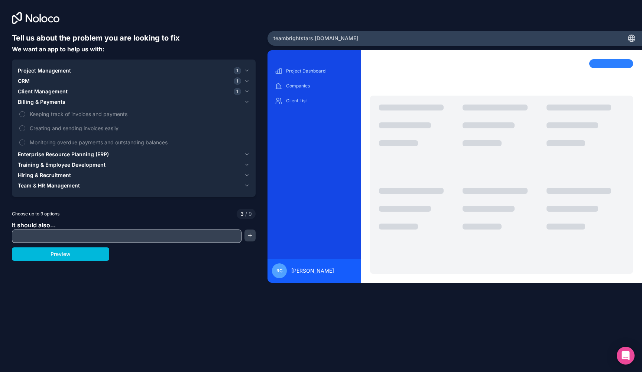  Describe the element at coordinates (320, 86) in the screenshot. I see `p: Companies` at that location.